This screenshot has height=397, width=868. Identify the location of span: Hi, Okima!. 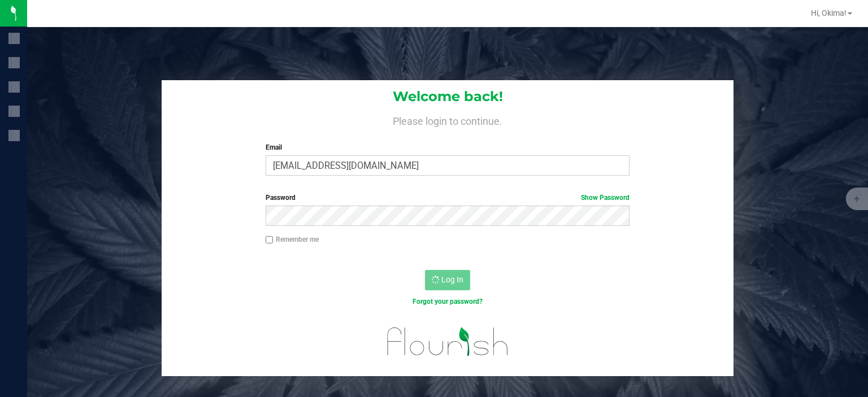
(828, 13).